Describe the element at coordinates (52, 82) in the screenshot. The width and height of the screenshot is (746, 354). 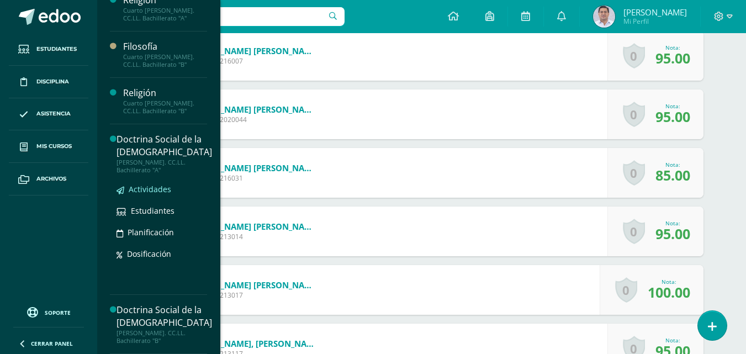
I see `span: Disciplina` at that location.